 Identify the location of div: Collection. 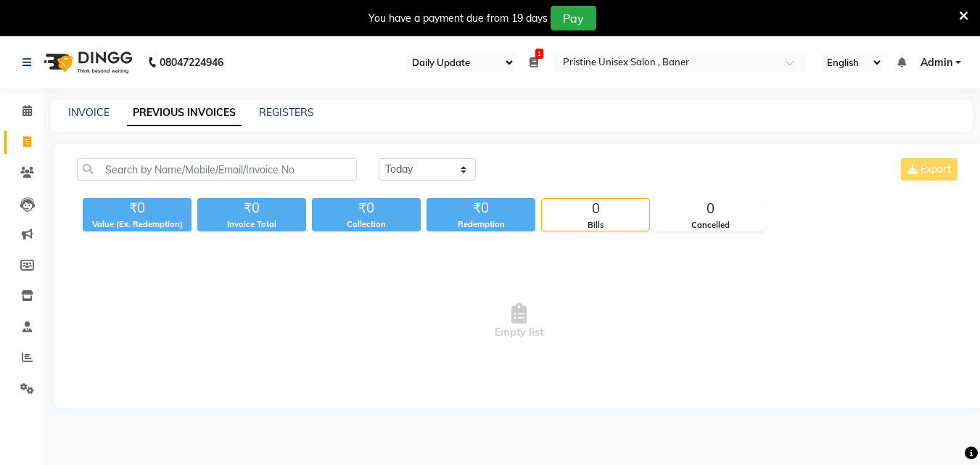
(366, 225).